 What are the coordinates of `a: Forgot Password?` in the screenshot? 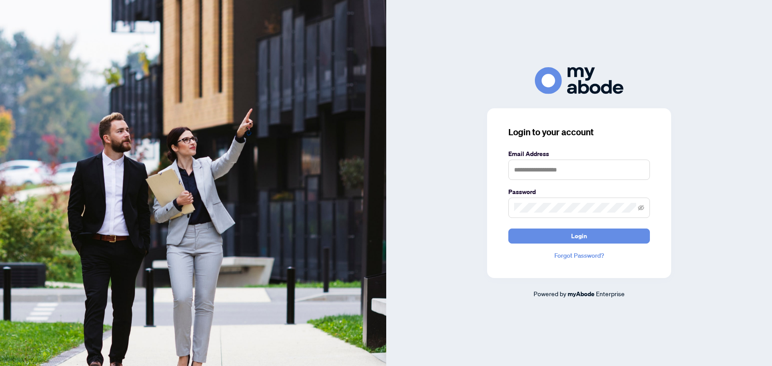 It's located at (579, 256).